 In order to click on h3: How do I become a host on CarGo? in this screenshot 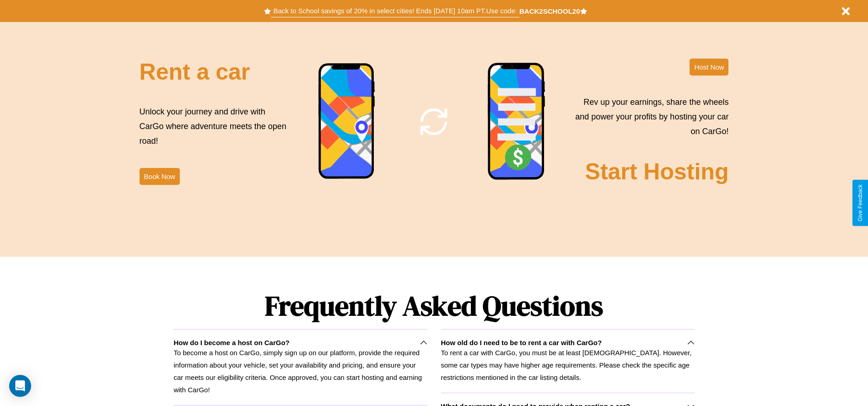, I will do `click(231, 342)`.